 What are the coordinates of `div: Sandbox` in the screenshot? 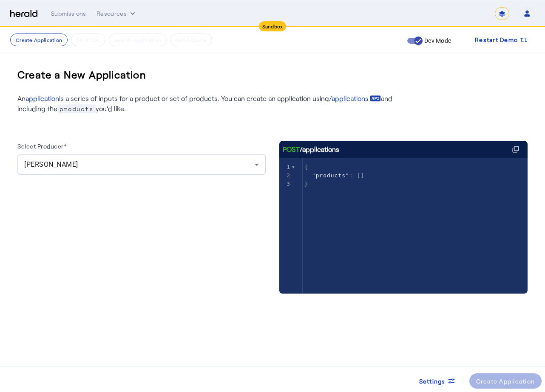 It's located at (272, 27).